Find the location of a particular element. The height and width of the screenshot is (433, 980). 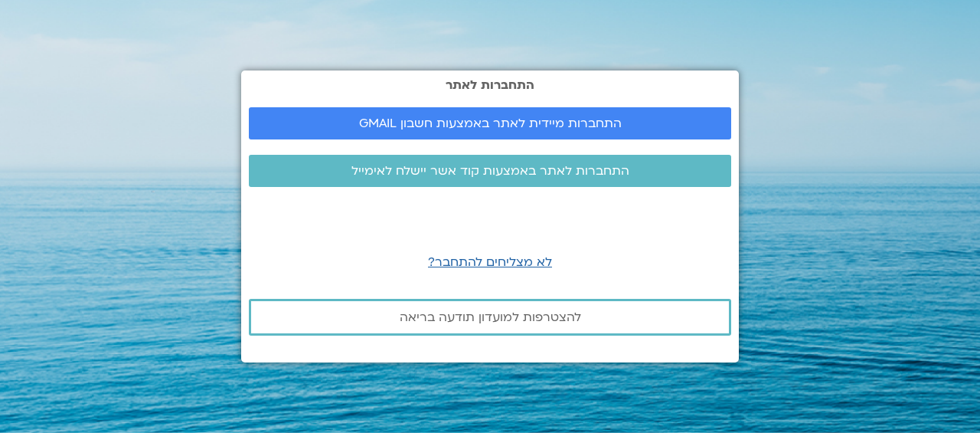

a: התחברות לאתר באמצעות קוד אשר יישלח לאימייל is located at coordinates (490, 171).